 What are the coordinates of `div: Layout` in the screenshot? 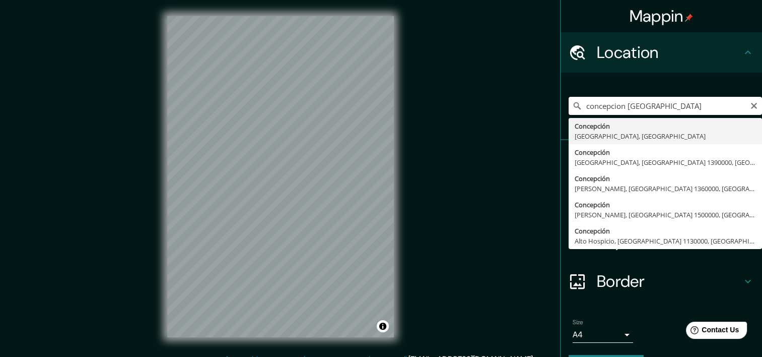 It's located at (662, 241).